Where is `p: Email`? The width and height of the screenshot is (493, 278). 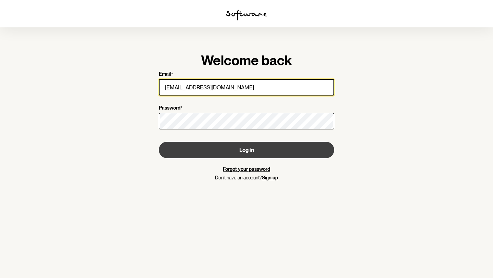 p: Email is located at coordinates (165, 74).